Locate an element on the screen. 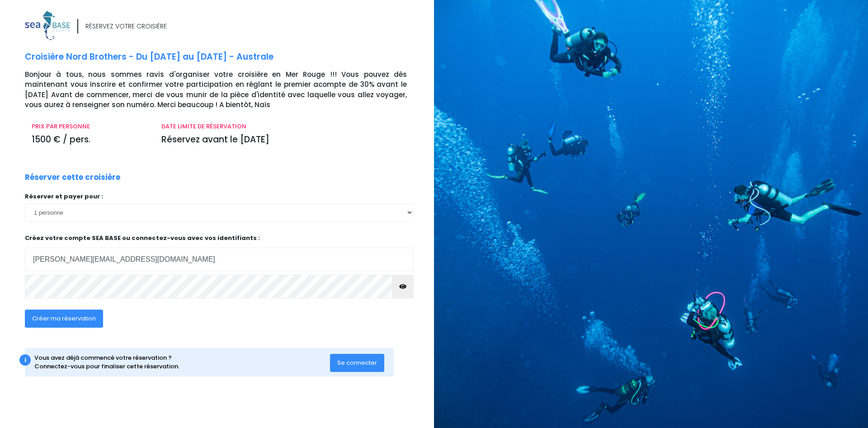 The image size is (868, 428). div: i is located at coordinates (25, 360).